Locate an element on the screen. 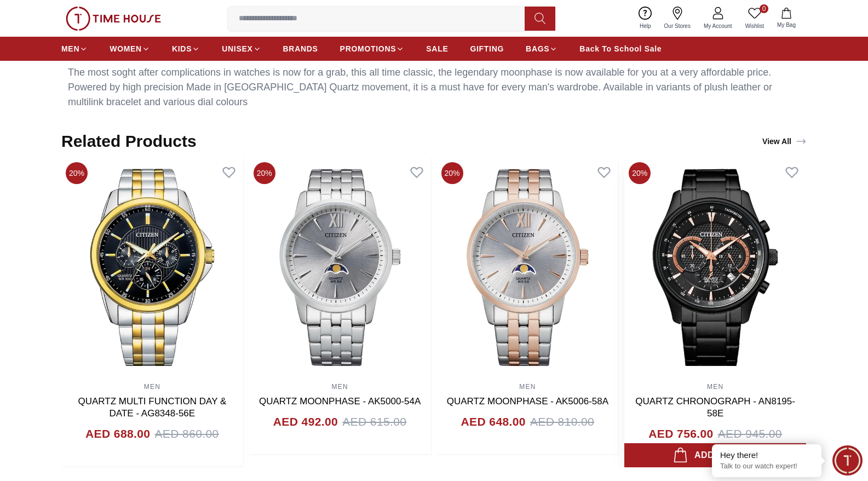 This screenshot has width=868, height=481. img: QUARTZ CHRONOGRAPH - AN8195-58E is located at coordinates (715, 267).